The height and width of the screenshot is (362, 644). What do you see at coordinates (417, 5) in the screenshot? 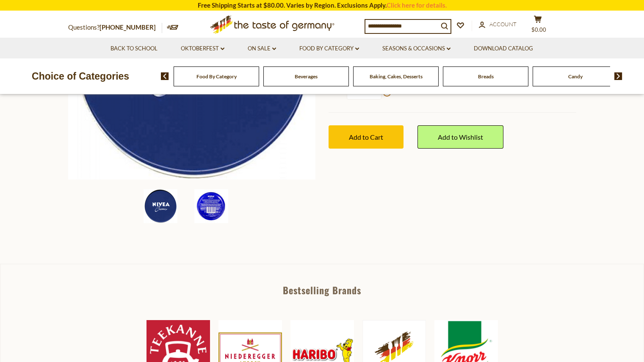
I see `a: Click here for details.` at bounding box center [417, 5].